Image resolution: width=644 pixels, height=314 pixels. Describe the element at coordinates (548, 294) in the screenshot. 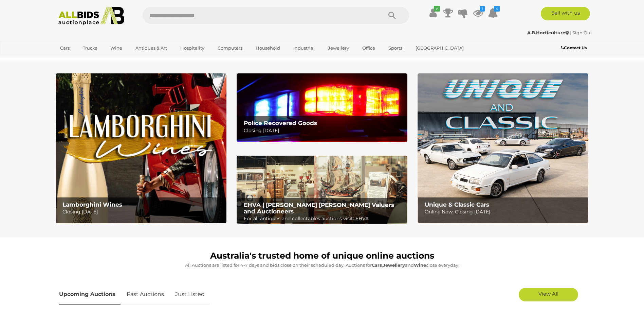

I see `span: View All` at that location.